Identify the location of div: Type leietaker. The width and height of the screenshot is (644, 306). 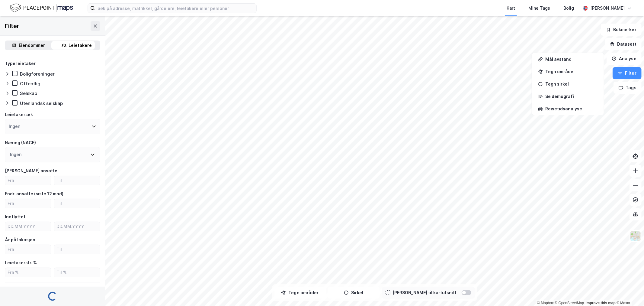
(20, 64).